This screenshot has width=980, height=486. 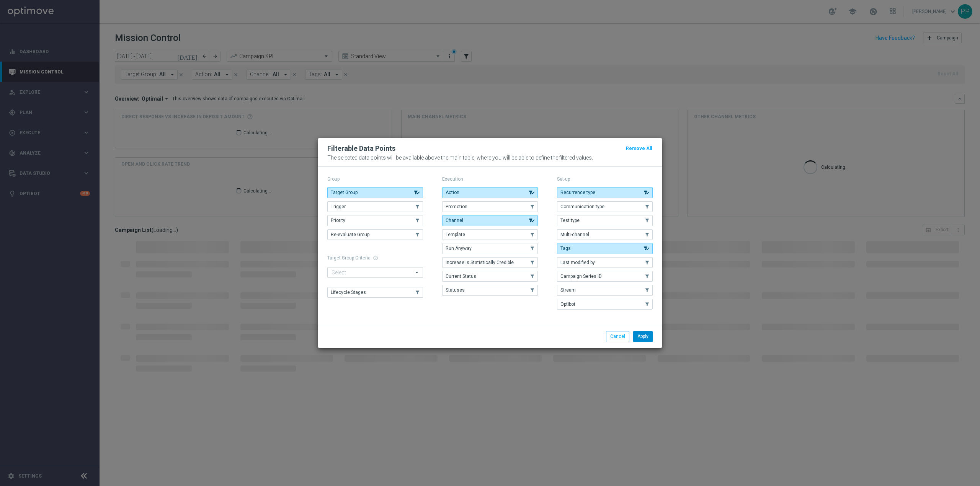 What do you see at coordinates (568, 290) in the screenshot?
I see `span: Stream` at bounding box center [568, 290].